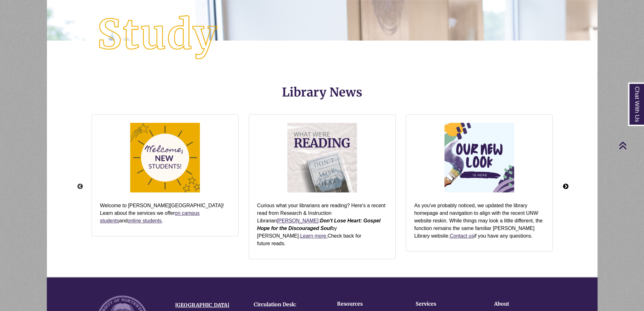  Describe the element at coordinates (319, 225) in the screenshot. I see `strong: Don't Lose Heart: Gospel Hope for the Discouraged Soul` at that location.